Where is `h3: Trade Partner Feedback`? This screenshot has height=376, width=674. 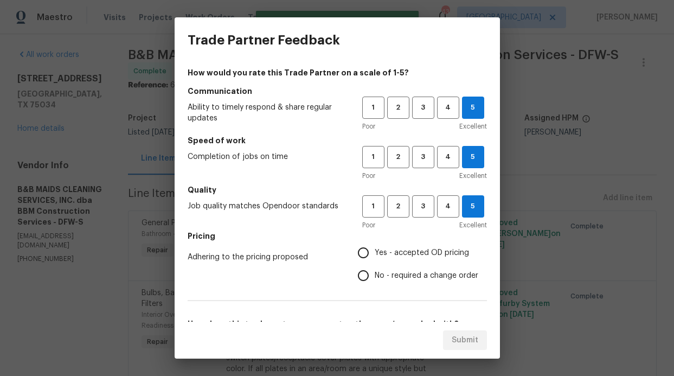 h3: Trade Partner Feedback is located at coordinates (263, 40).